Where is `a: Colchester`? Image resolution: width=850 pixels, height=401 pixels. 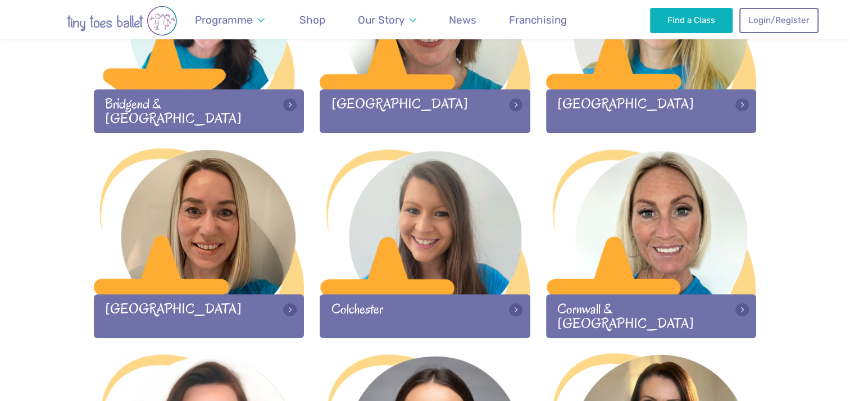
a: Colchester is located at coordinates (425, 243).